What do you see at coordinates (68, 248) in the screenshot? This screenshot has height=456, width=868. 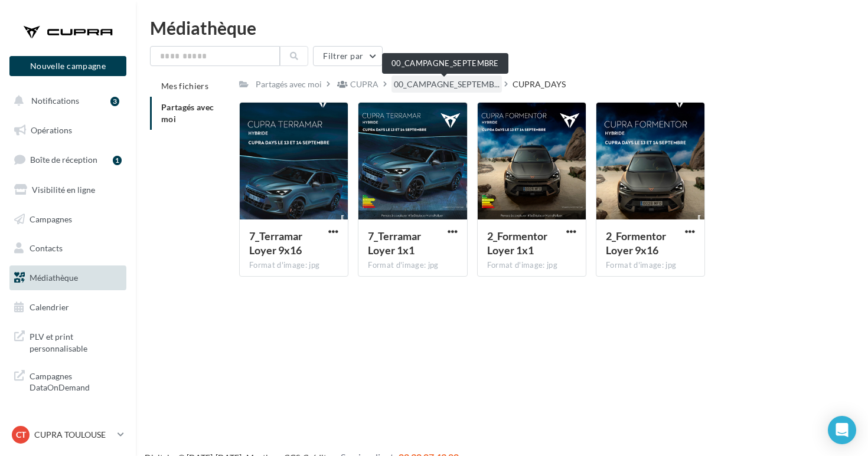 I see `a: Contacts` at bounding box center [68, 248].